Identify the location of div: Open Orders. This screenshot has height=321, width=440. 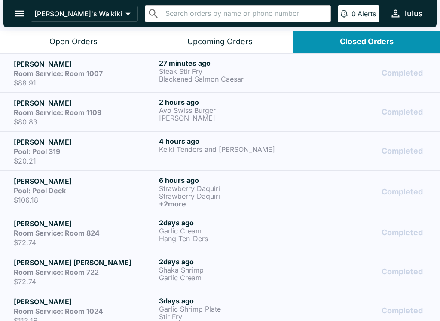
(73, 42).